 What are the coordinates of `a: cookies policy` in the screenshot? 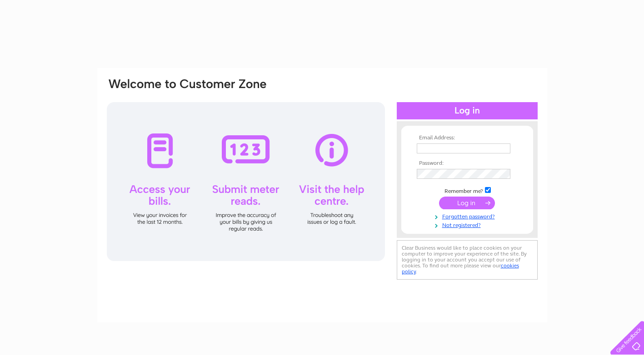 It's located at (460, 268).